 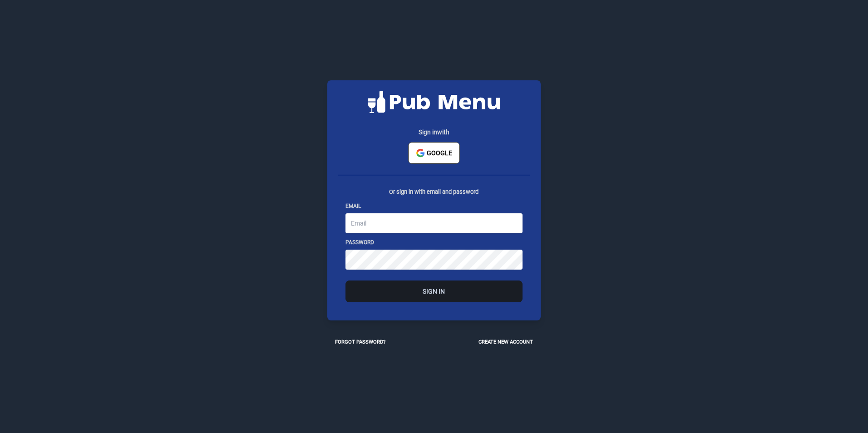 I want to click on button: Create new account, so click(x=505, y=343).